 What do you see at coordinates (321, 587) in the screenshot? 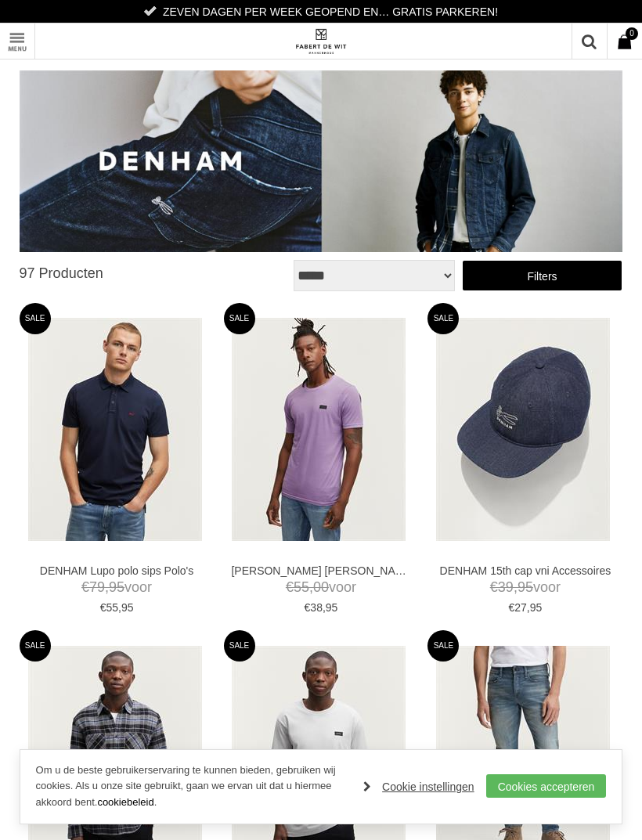
I see `span: 00` at bounding box center [321, 587].